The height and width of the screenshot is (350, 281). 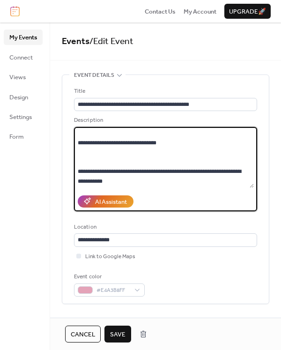 What do you see at coordinates (21, 58) in the screenshot?
I see `span: Connect` at bounding box center [21, 58].